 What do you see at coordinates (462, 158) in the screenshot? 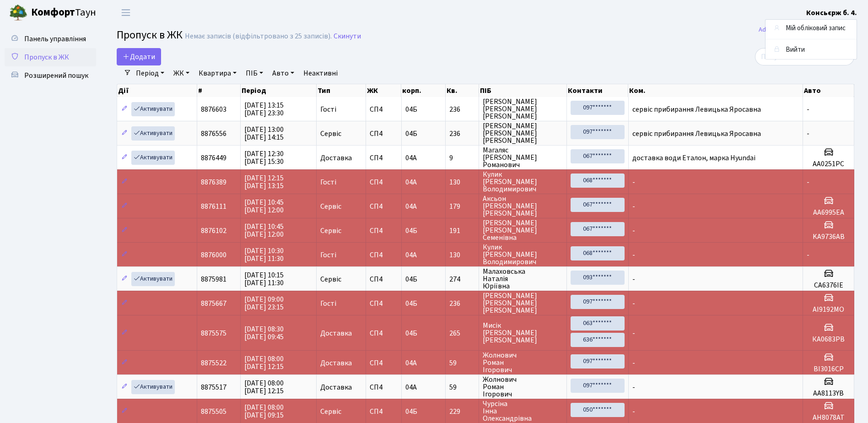
I see `span: 9` at bounding box center [462, 158].